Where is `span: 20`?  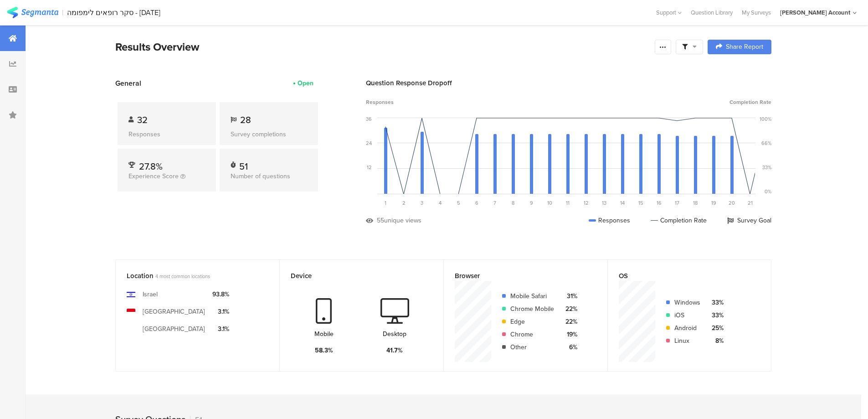 span: 20 is located at coordinates (732, 203).